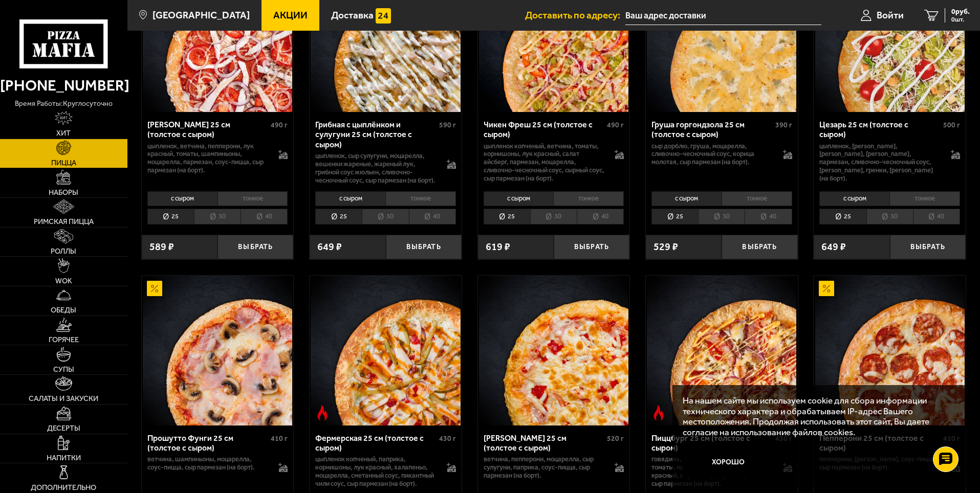 The height and width of the screenshot is (493, 980). What do you see at coordinates (712, 129) in the screenshot?
I see `div: Груша горгондзола 25 см (толстое с сыром)` at bounding box center [712, 129].